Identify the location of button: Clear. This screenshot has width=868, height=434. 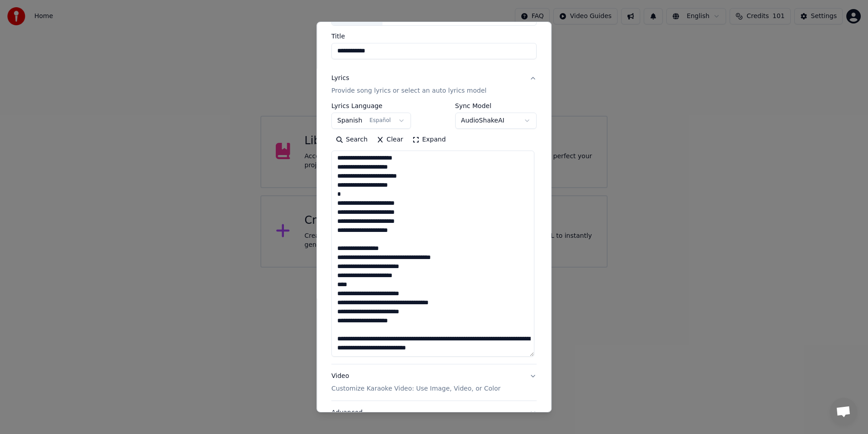
(390, 139).